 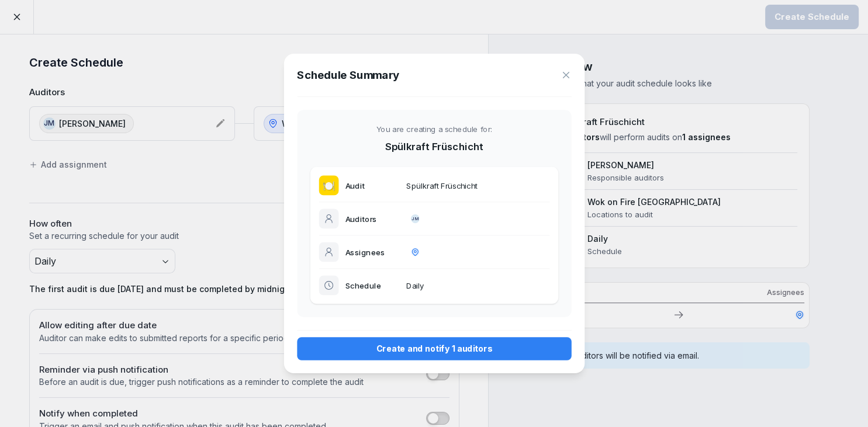 What do you see at coordinates (414, 219) in the screenshot?
I see `div: JM` at bounding box center [414, 219].